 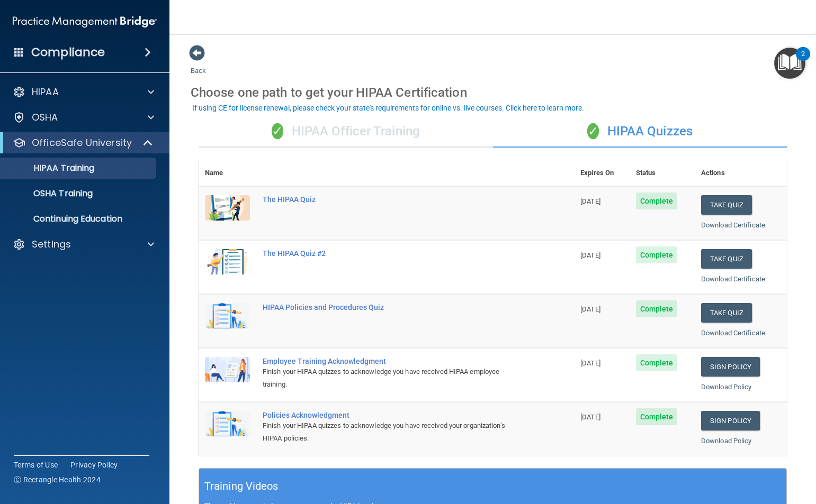 What do you see at coordinates (803, 61) in the screenshot?
I see `div: 2` at bounding box center [803, 61].